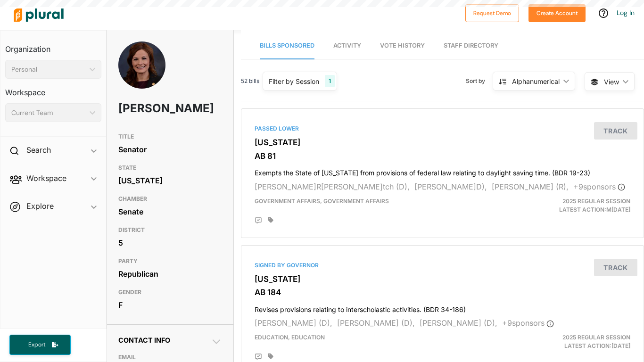 The width and height of the screenshot is (644, 362). Describe the element at coordinates (402, 45) in the screenshot. I see `span: Vote History` at that location.